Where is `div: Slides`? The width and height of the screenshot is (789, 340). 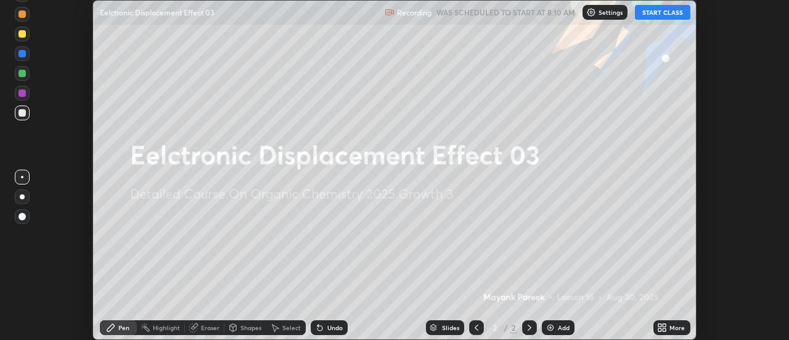 div: Slides is located at coordinates (451, 327).